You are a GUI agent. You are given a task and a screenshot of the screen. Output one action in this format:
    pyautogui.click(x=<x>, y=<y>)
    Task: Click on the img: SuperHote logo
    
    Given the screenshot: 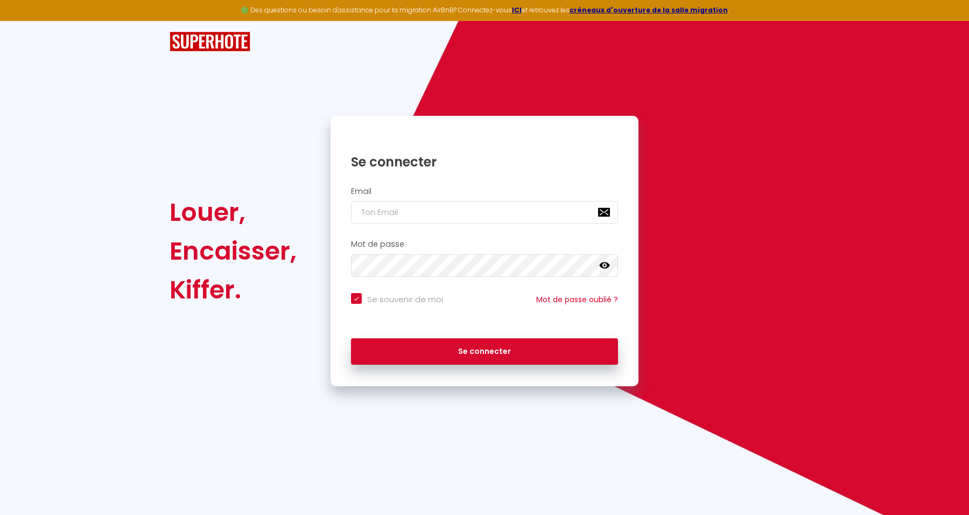 What is the action you would take?
    pyautogui.click(x=210, y=41)
    